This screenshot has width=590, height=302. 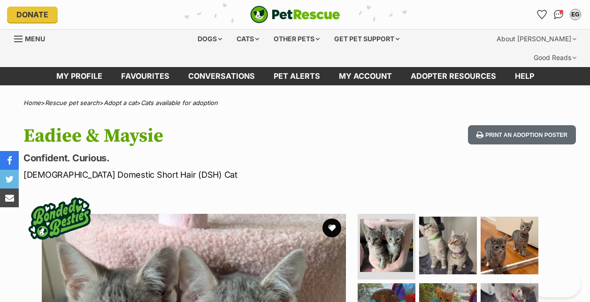 What do you see at coordinates (210, 39) in the screenshot?
I see `div: Dogs` at bounding box center [210, 39].